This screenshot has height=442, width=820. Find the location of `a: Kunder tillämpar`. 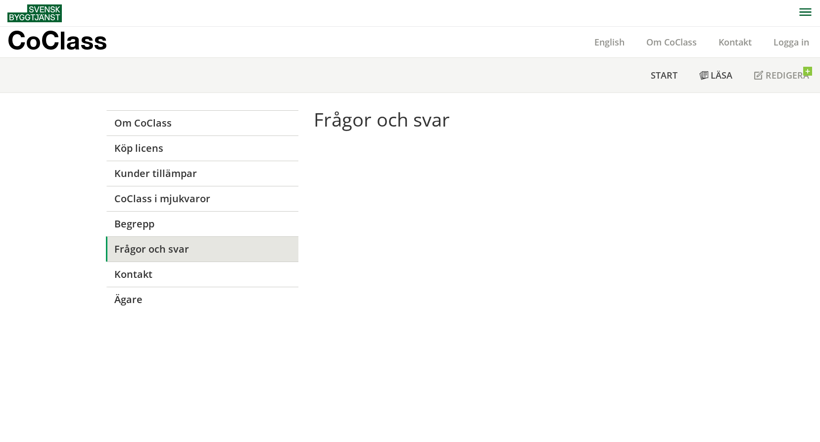

a: Kunder tillämpar is located at coordinates (202, 173).